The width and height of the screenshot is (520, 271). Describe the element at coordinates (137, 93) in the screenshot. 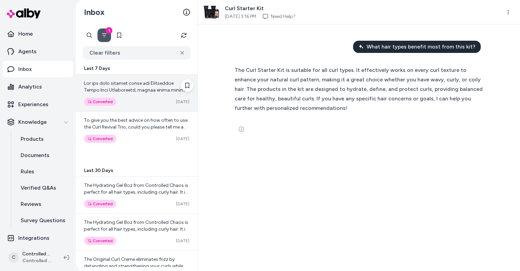

I see `a: Lor ips dolo sitamet conse adi Elitseddoe Tempo Inci Utlaboreetd, magnaa enima minim: 6. VENI: Qu...` at that location.